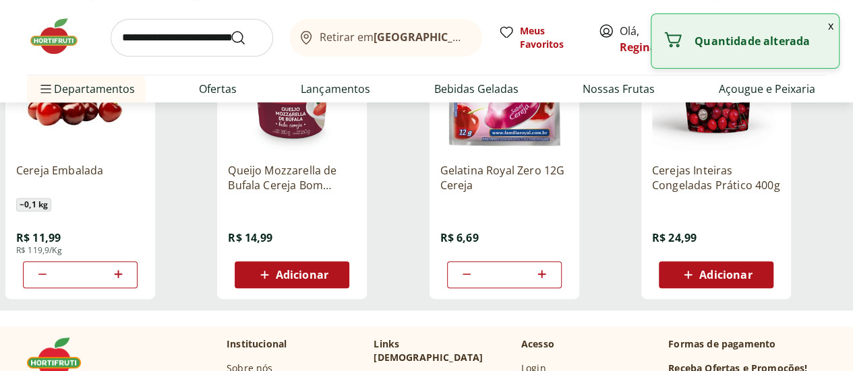 The image size is (853, 371). I want to click on span: R$ 14,99, so click(250, 238).